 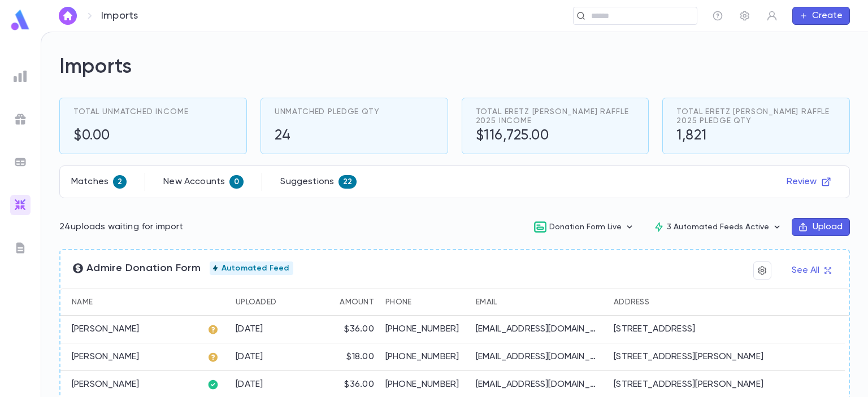 What do you see at coordinates (454, 67) in the screenshot?
I see `h2: Imports` at bounding box center [454, 67].